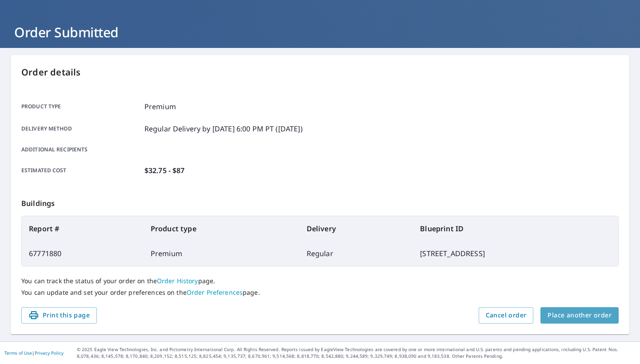  Describe the element at coordinates (320, 282) in the screenshot. I see `p: You can track the status of your order on the page.` at that location.